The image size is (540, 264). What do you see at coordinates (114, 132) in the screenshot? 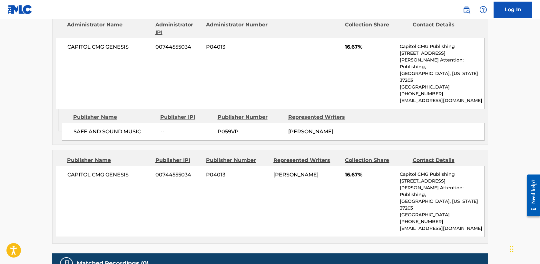
I see `span: SAFE AND SOUND MUSIC` at bounding box center [114, 132].